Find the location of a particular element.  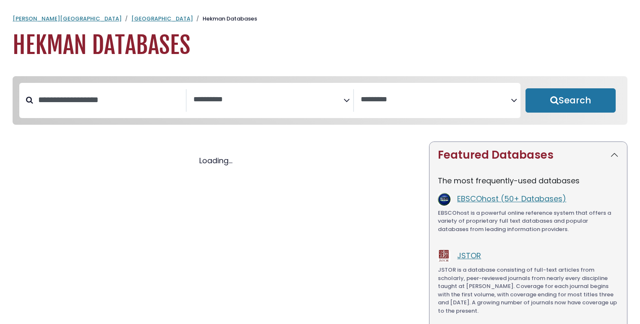

p: The most frequently-used databases is located at coordinates (528, 181).